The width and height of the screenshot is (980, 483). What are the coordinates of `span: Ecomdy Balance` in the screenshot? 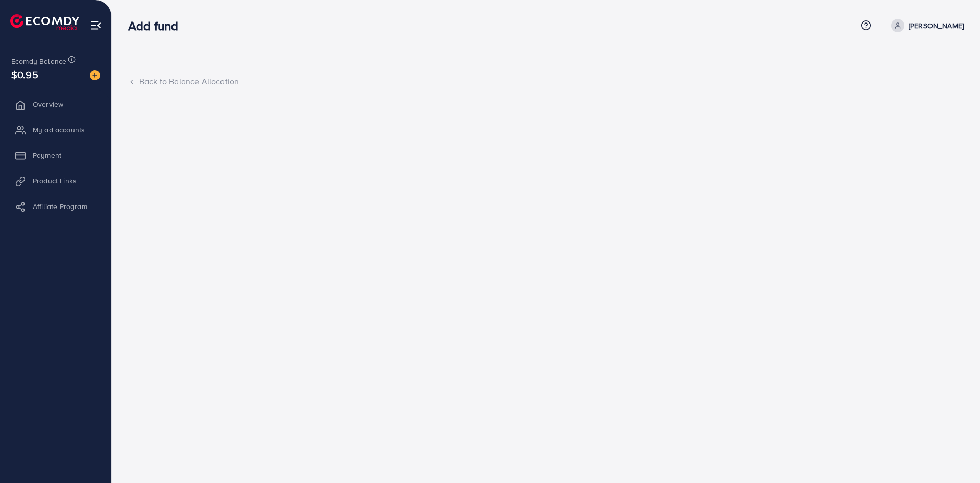 It's located at (38, 61).